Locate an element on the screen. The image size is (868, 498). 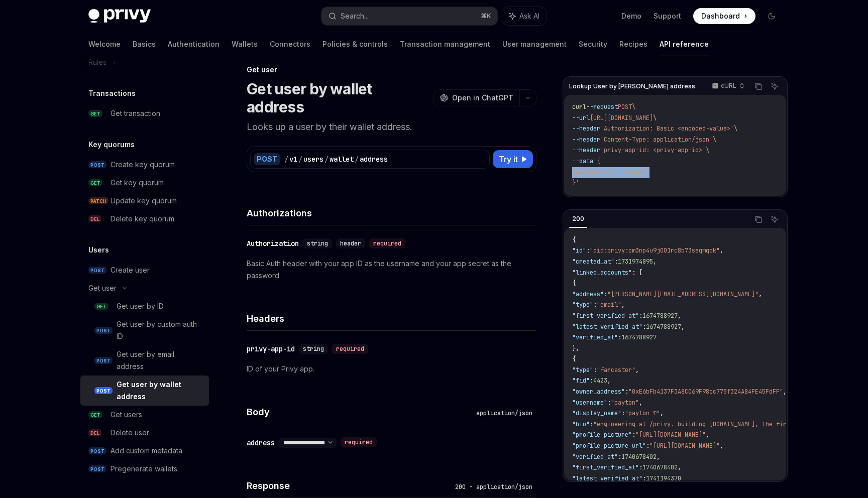
div: privy-app-id is located at coordinates (271, 349).